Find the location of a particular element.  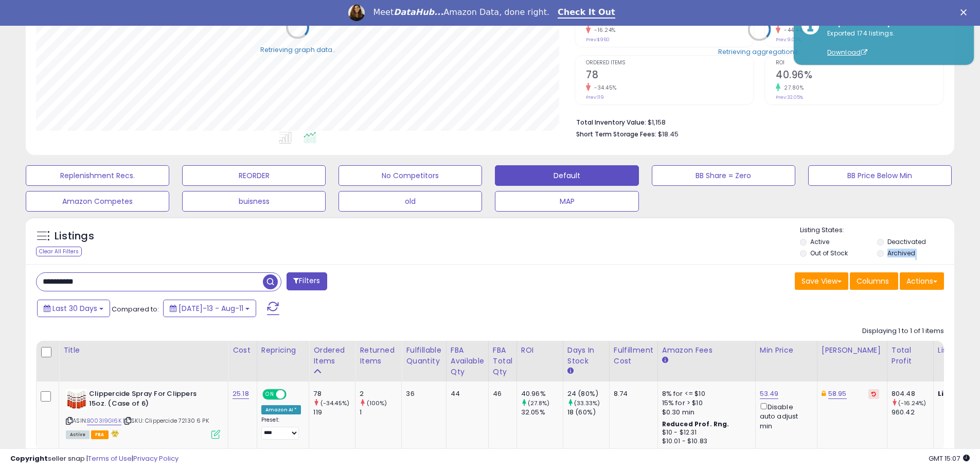

div: 78 is located at coordinates (334, 394).